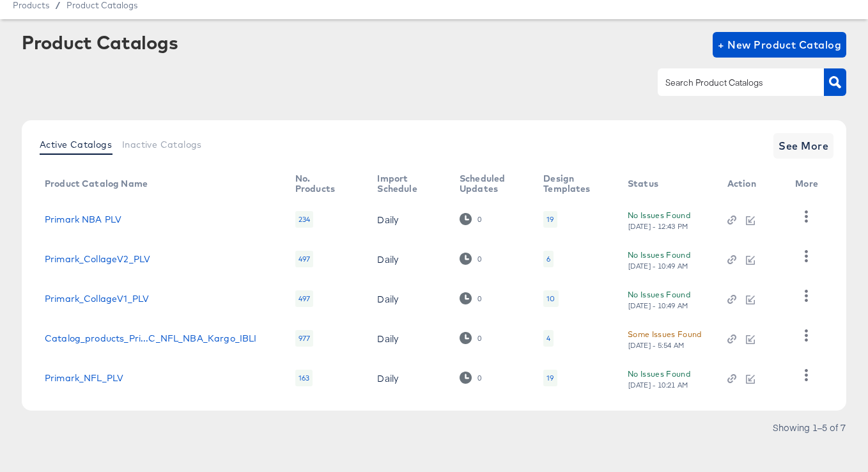 This screenshot has height=472, width=868. I want to click on div: Product Catalog Name, so click(96, 184).